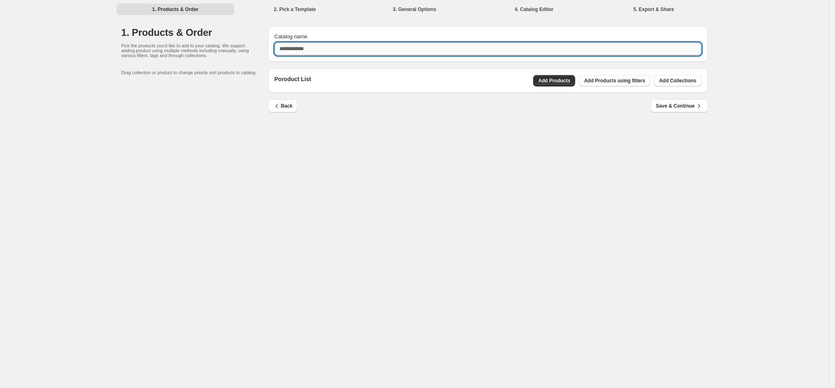 The height and width of the screenshot is (388, 835). I want to click on button: Add Products, so click(554, 81).